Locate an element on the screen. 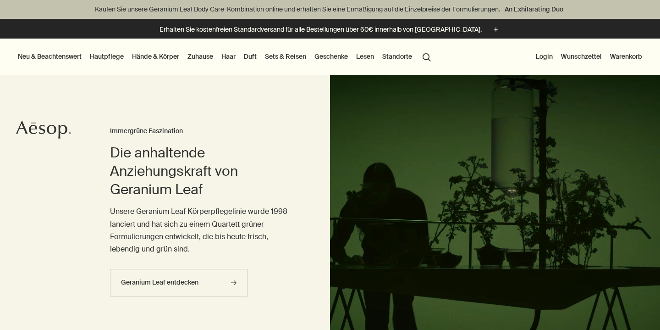 Image resolution: width=660 pixels, height=330 pixels. p: Kaufen Sie unsere Geranium Leaf Body Care-Kombination online und erhalten Sie eine Ermäßigung auf... is located at coordinates (330, 9).